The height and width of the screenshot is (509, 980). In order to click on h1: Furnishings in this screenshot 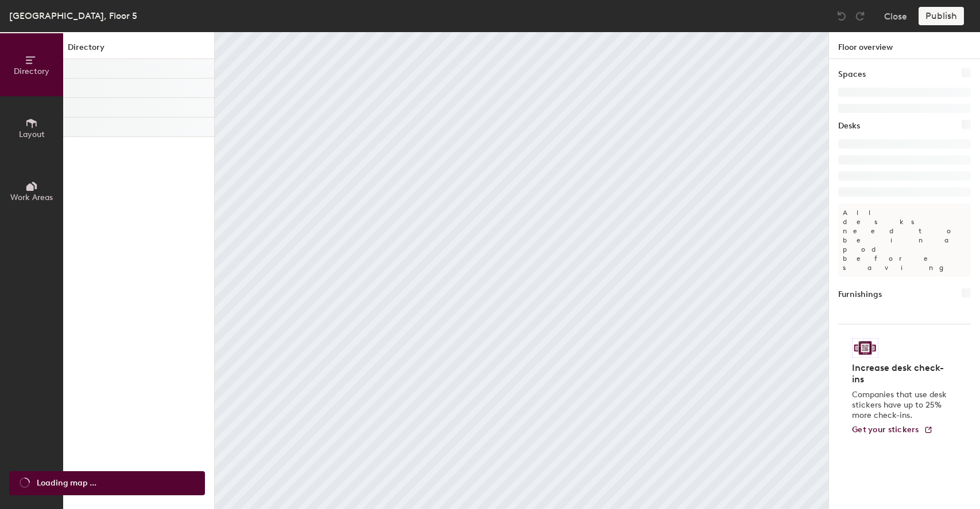, I will do `click(860, 295)`.